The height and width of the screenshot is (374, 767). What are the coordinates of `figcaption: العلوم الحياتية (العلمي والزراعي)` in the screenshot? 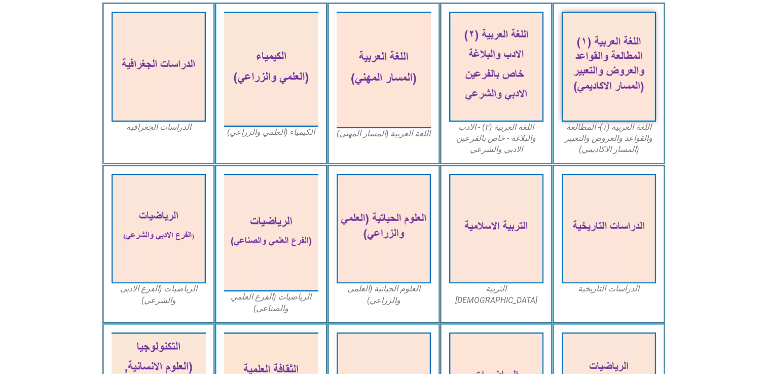 It's located at (384, 294).